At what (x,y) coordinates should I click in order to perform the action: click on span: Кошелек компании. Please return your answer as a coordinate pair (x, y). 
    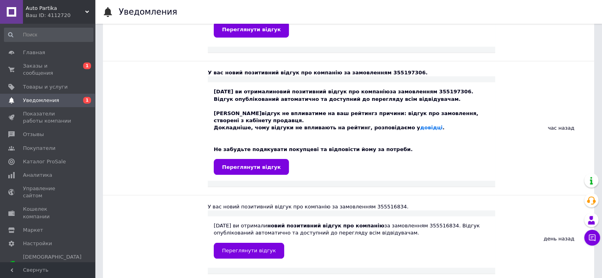
    Looking at the image, I should click on (48, 213).